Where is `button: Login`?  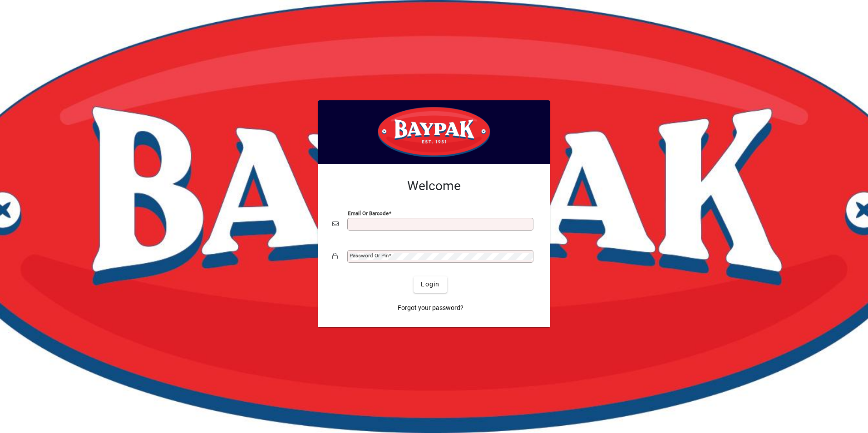 button: Login is located at coordinates (430, 284).